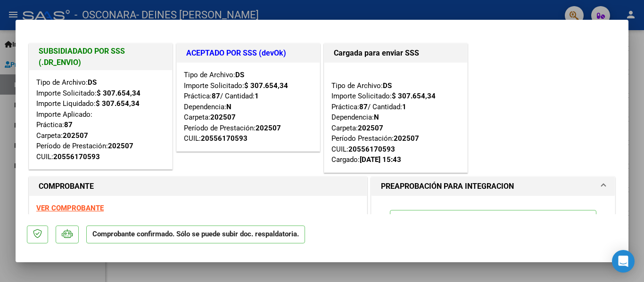 The width and height of the screenshot is (644, 282). I want to click on a: VER COMPROBANTE, so click(69, 208).